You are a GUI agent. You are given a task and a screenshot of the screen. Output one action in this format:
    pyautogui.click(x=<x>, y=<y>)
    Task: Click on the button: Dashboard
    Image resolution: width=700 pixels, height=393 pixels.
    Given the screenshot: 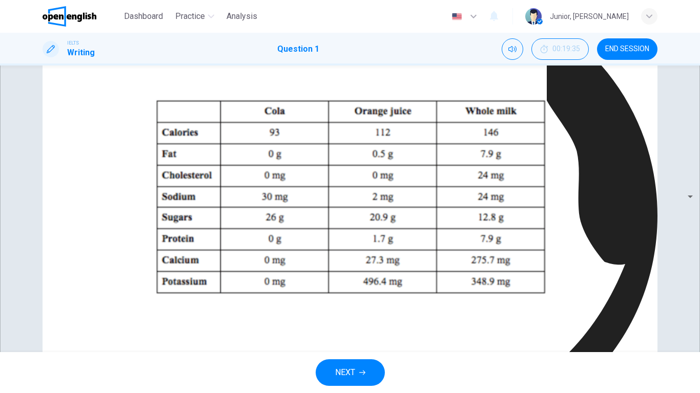 What is the action you would take?
    pyautogui.click(x=143, y=16)
    